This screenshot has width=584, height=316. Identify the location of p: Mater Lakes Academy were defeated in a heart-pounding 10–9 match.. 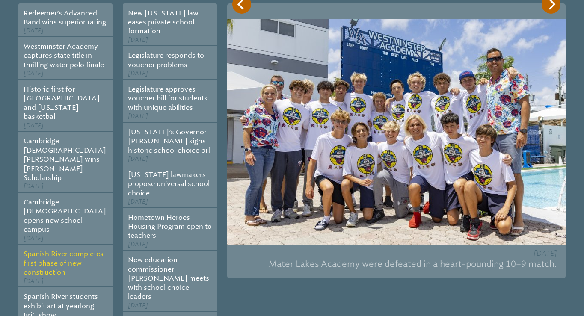
(396, 264).